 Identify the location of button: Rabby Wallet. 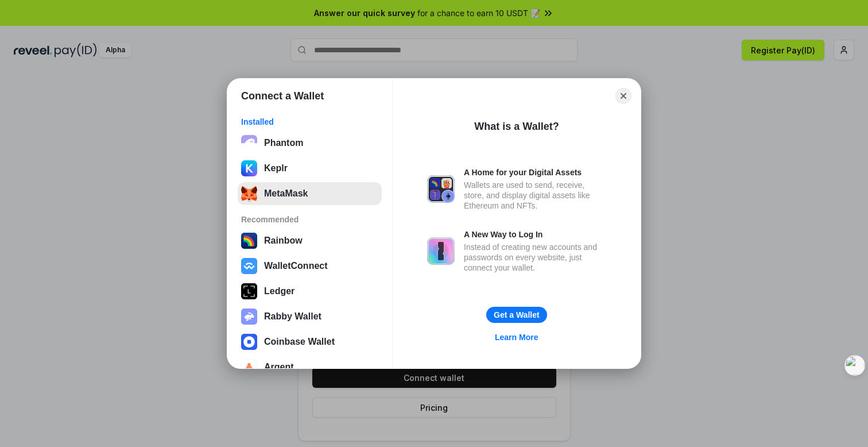
(309, 316).